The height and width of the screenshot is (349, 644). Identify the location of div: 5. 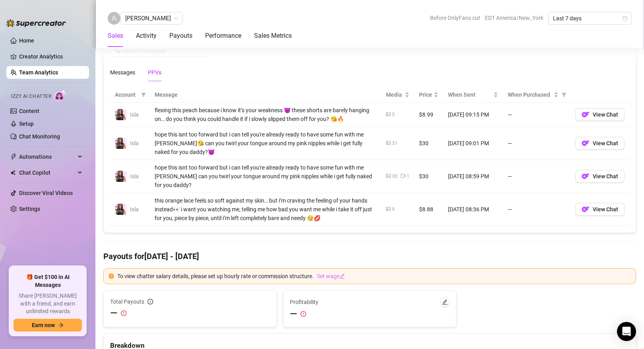
(393, 114).